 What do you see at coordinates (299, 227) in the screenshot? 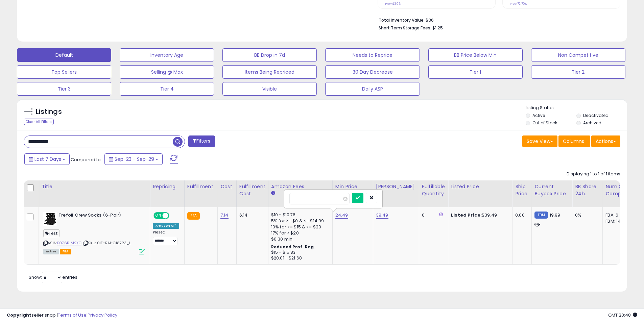
I see `div: 10% for >= $15 & <= $20` at bounding box center [299, 227].